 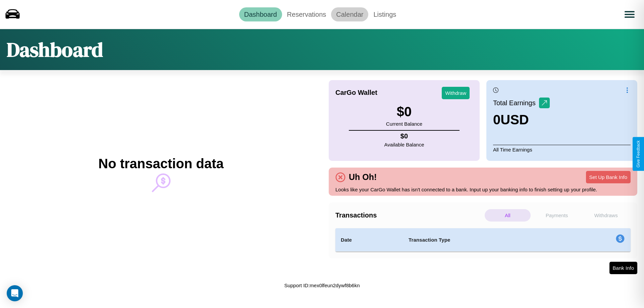 What do you see at coordinates (623, 268) in the screenshot?
I see `button: Bank Info` at bounding box center [623, 268].